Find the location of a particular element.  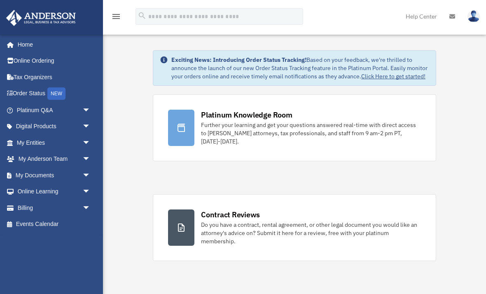

div: NEW is located at coordinates (56, 94).